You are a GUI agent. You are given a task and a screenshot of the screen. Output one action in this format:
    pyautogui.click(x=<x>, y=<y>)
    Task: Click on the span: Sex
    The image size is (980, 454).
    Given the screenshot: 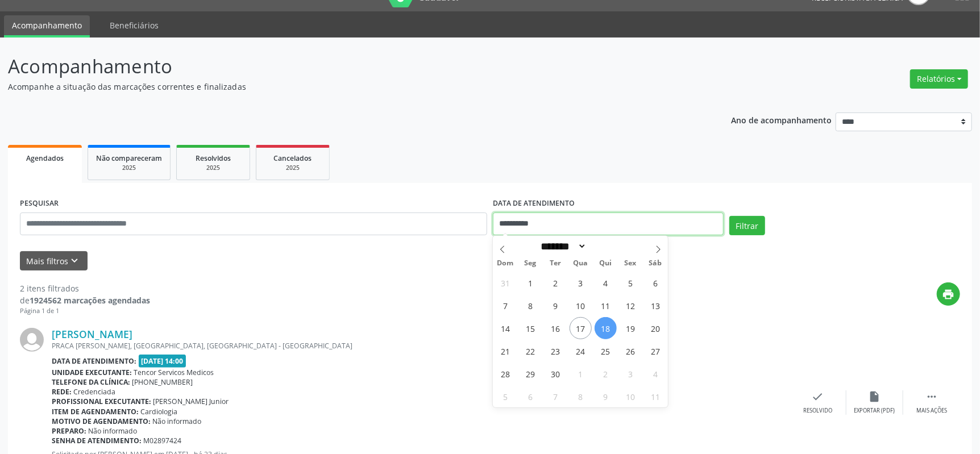 What is the action you would take?
    pyautogui.click(x=630, y=263)
    